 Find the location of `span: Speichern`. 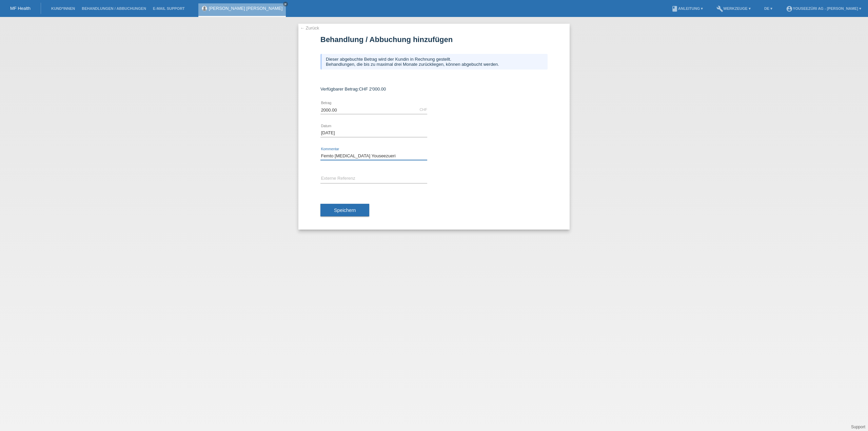

span: Speichern is located at coordinates (345, 210).